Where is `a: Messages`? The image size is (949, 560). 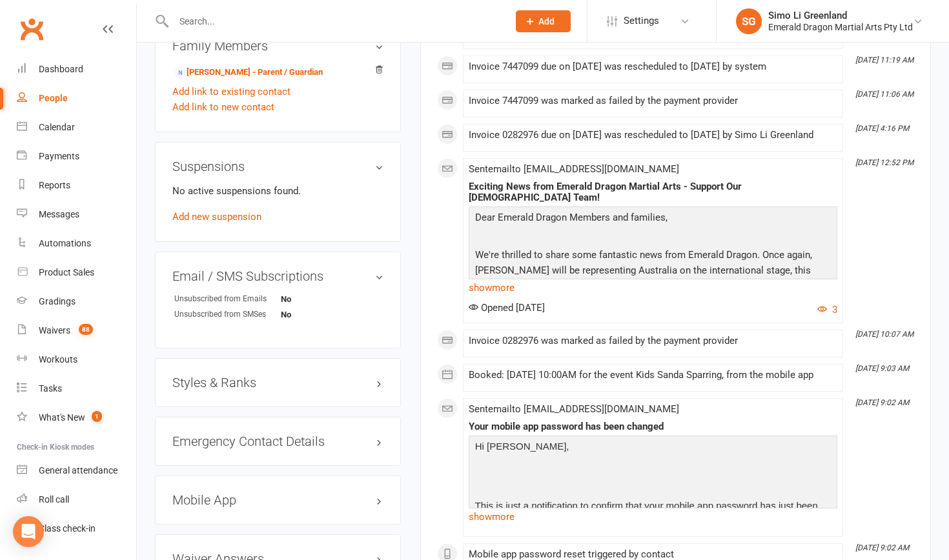
a: Messages is located at coordinates (76, 215).